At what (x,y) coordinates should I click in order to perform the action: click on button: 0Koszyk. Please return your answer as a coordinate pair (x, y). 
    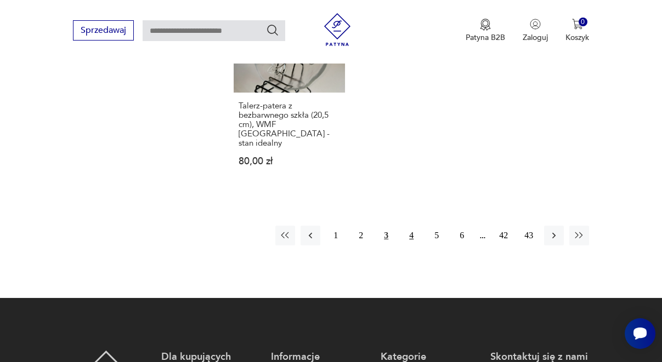
    Looking at the image, I should click on (577, 31).